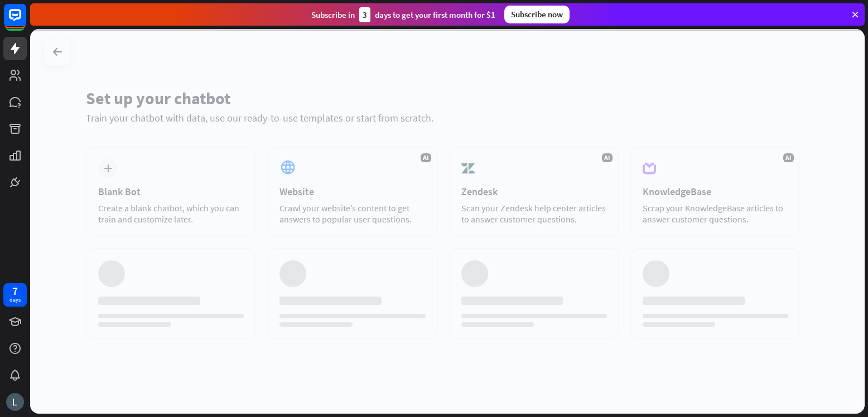  Describe the element at coordinates (403, 14) in the screenshot. I see `div: Subscribe in days to get your first month for $1` at that location.